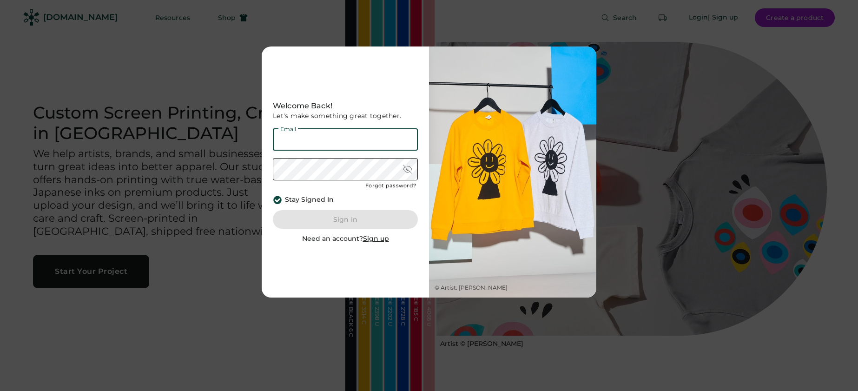  What do you see at coordinates (513, 172) in the screenshot?
I see `img: Web-Rendered_Studio-51sRGB.jpg` at bounding box center [513, 172].